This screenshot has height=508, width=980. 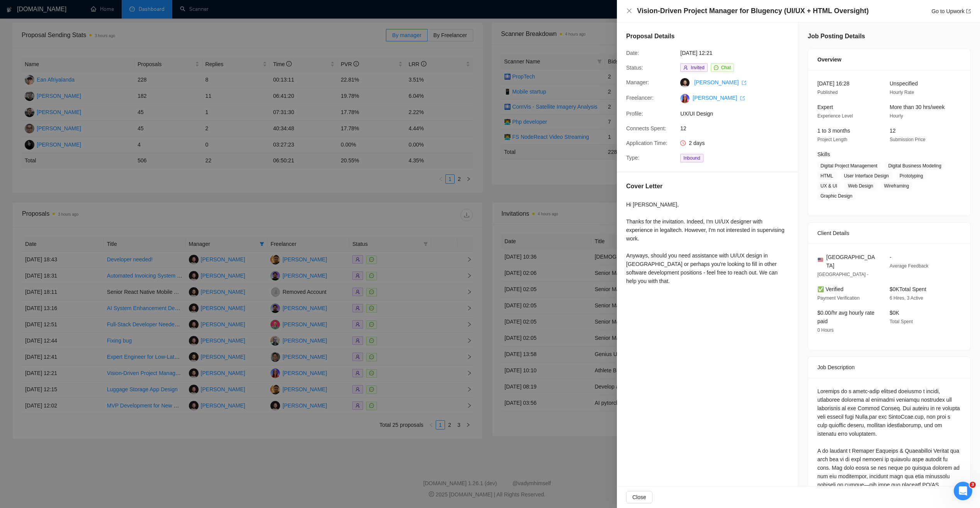 I want to click on span: Profile:, so click(x=635, y=114).